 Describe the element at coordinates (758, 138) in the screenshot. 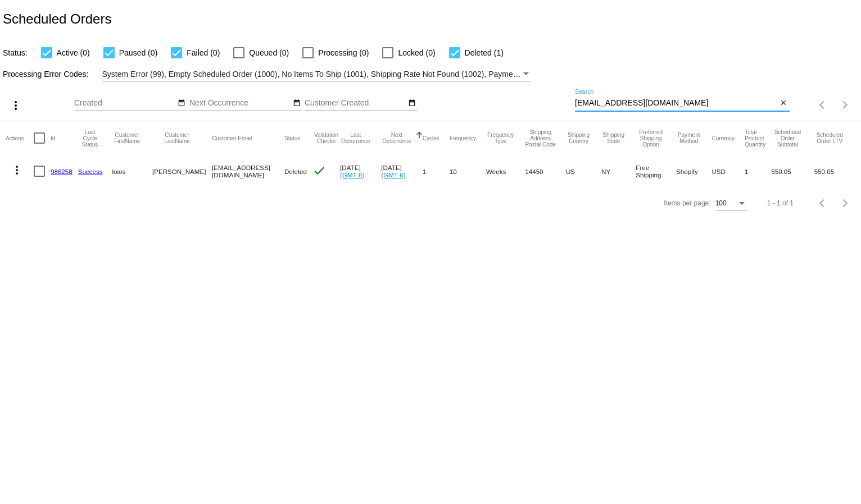

I see `mat-header-cell: Total Product Quantity` at that location.